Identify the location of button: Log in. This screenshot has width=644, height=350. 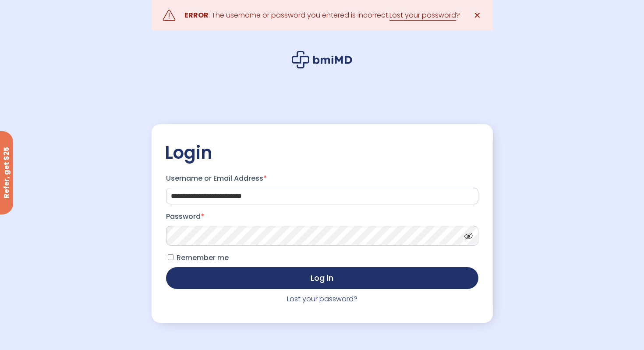
(322, 278).